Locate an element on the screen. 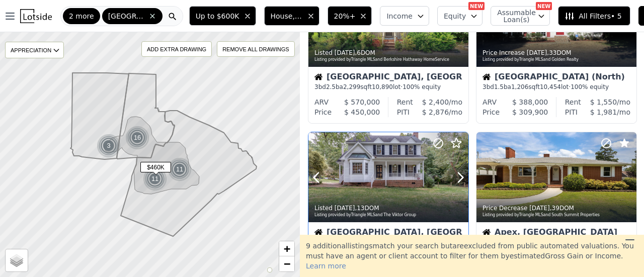  div: 9 additional listing s match your search but are excluded from public automated valuations. You m... is located at coordinates (472, 256).